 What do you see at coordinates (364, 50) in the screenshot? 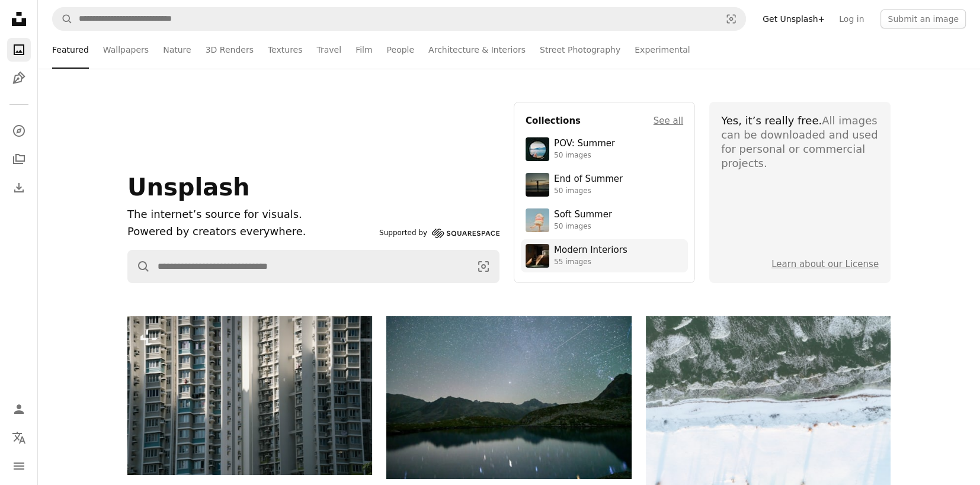
I see `a: Film` at bounding box center [364, 50].